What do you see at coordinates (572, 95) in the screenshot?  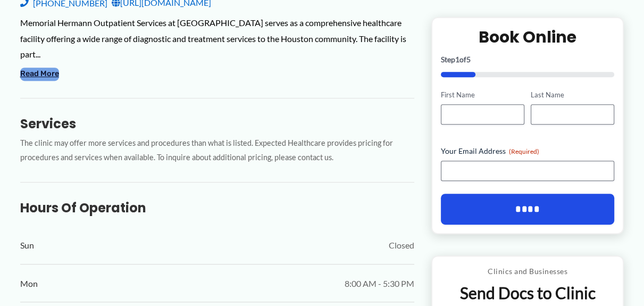 I see `label: Last Name` at bounding box center [572, 95].